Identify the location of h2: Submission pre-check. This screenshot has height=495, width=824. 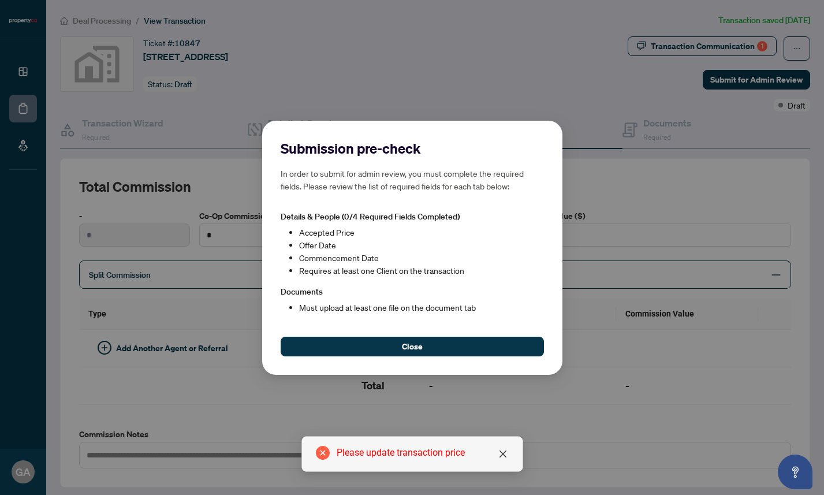
(412, 148).